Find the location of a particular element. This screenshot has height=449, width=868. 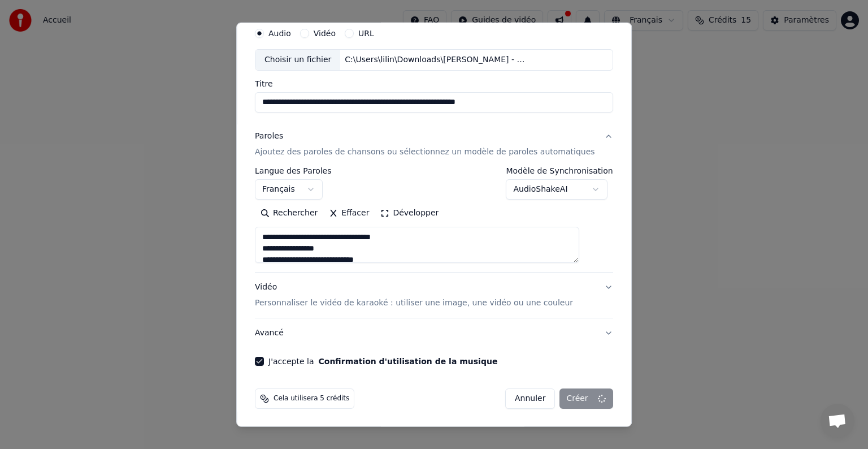

button: Développer is located at coordinates (410, 213).